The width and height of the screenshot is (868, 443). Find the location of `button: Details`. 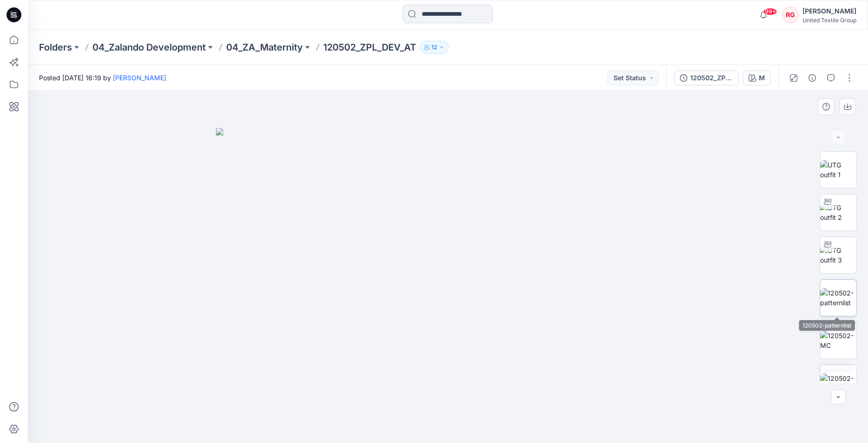

button: Details is located at coordinates (812, 78).